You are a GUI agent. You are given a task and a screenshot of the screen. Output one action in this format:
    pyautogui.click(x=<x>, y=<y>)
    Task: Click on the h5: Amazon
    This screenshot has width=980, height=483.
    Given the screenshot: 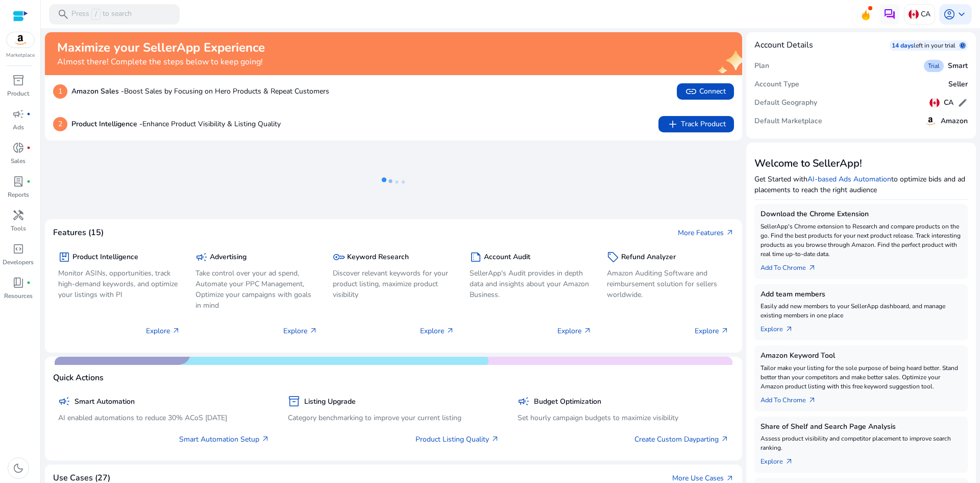 What is the action you would take?
    pyautogui.click(x=954, y=121)
    